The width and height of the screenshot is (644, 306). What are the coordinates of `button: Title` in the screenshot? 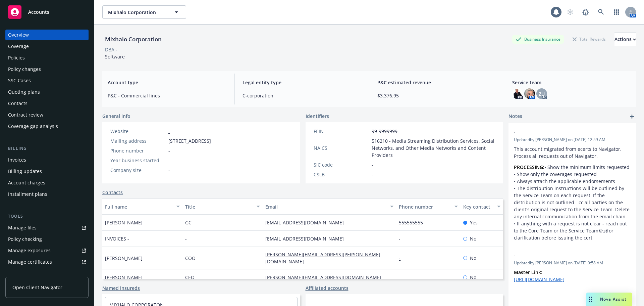 It's located at (222, 206).